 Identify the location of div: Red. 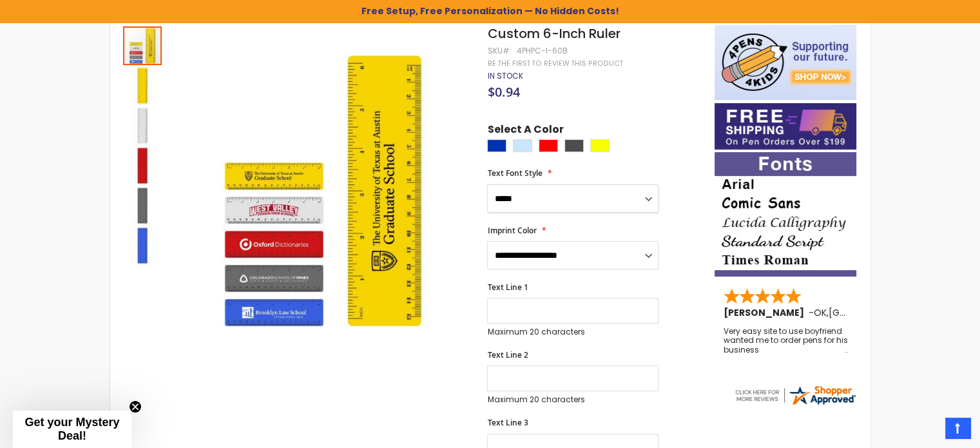
(548, 145).